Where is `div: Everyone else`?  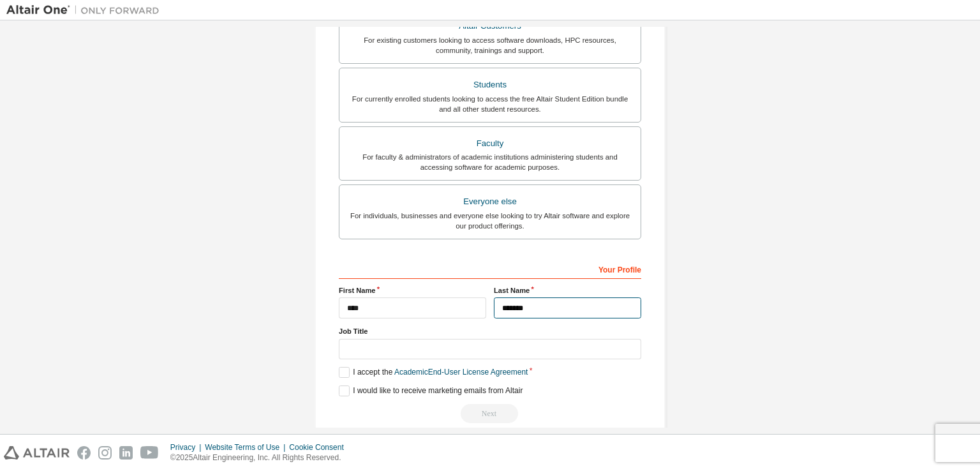 div: Everyone else is located at coordinates (490, 202).